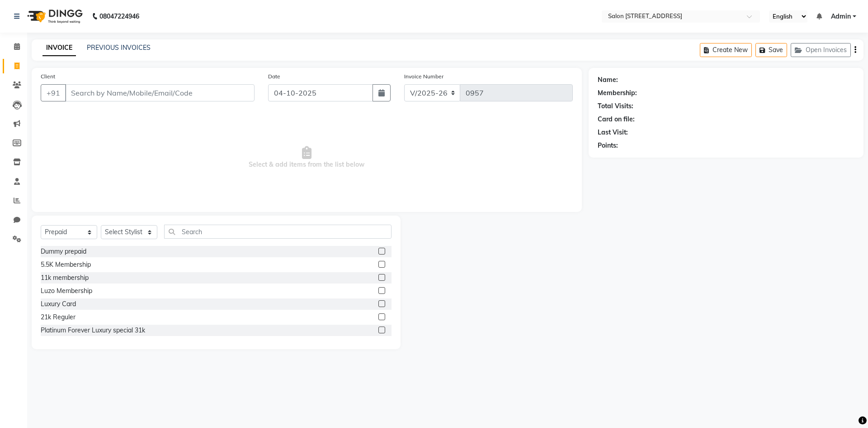 This screenshot has height=428, width=868. Describe the element at coordinates (119, 16) in the screenshot. I see `b: 08047224946` at that location.